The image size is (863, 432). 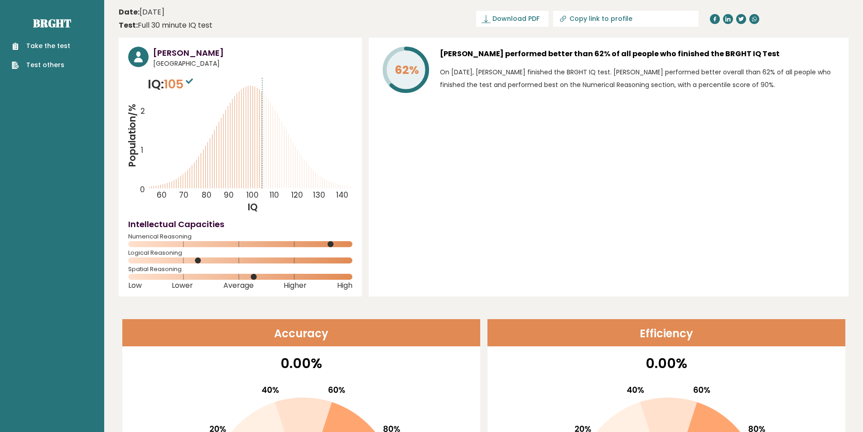 What do you see at coordinates (516, 19) in the screenshot?
I see `span: Download PDF` at bounding box center [516, 19].